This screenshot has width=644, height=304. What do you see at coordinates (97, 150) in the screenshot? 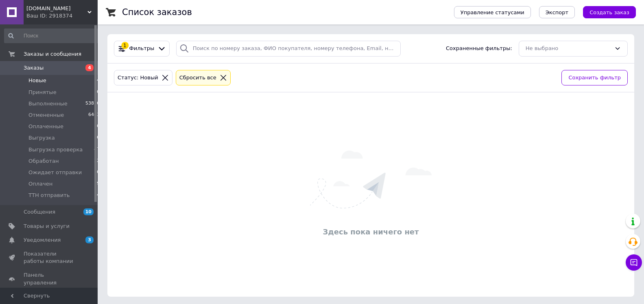
I see `span: 47` at bounding box center [97, 150].